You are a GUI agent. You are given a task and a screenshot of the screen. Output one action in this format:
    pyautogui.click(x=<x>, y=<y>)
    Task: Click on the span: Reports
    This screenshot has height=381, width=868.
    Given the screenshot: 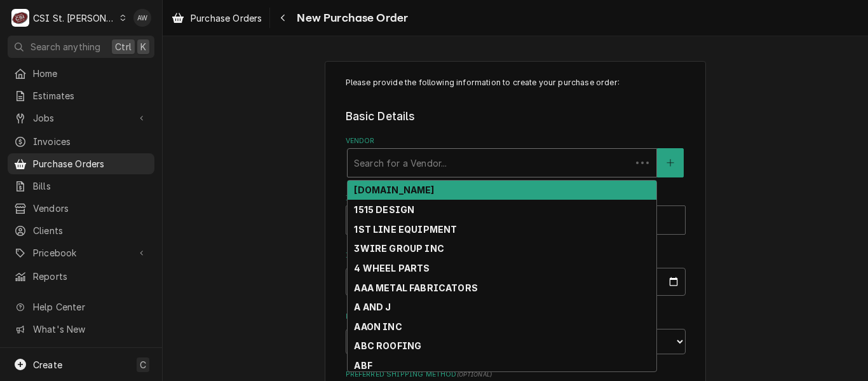 What is the action you would take?
    pyautogui.click(x=90, y=276)
    